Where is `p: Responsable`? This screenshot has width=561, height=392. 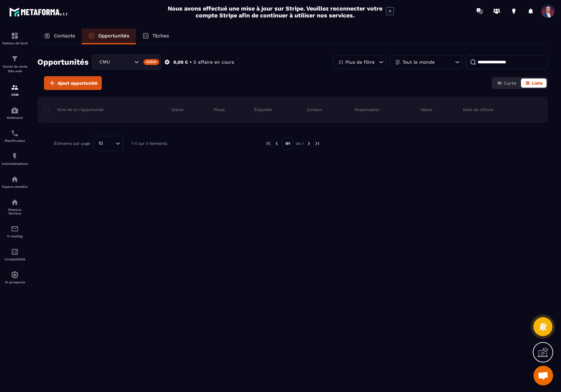
p: Responsable is located at coordinates (367, 110).